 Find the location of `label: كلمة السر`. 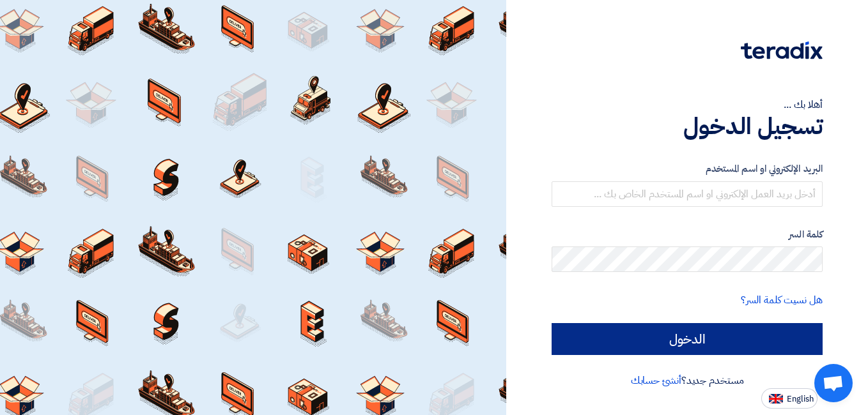

label: كلمة السر is located at coordinates (687, 234).